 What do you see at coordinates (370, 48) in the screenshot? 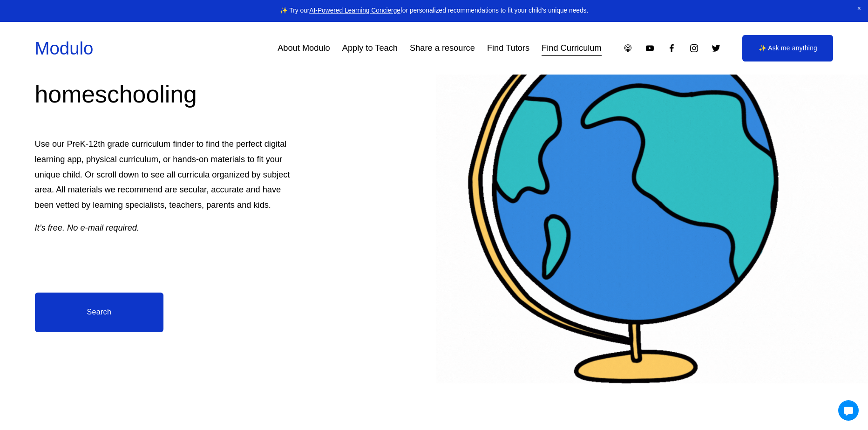
I see `a: Apply to Teach` at bounding box center [370, 48].